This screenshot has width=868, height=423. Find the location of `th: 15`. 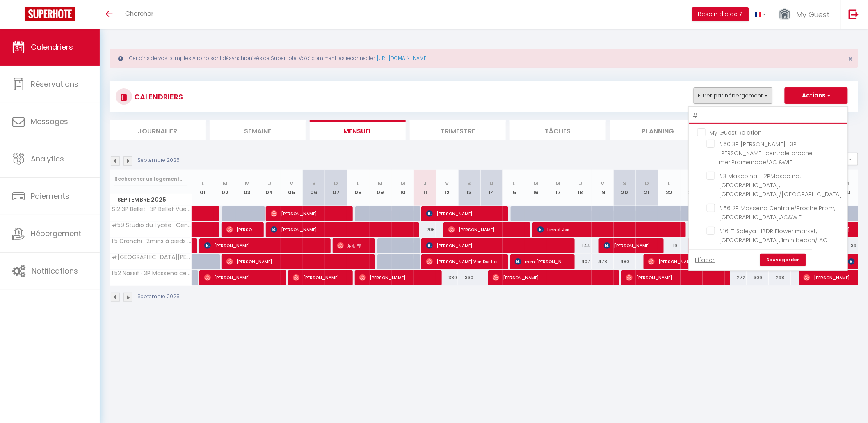

th: 15 is located at coordinates (514, 188).